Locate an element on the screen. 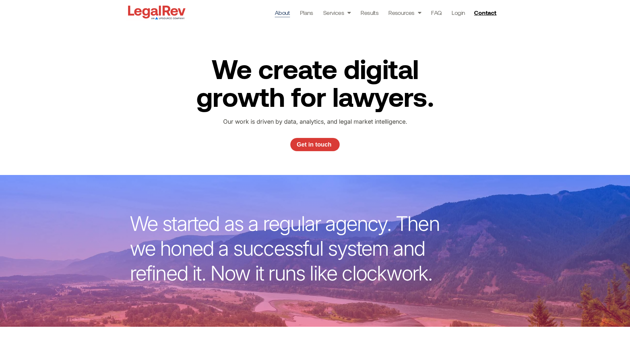 Image resolution: width=630 pixels, height=344 pixels. a: Plans is located at coordinates (306, 13).